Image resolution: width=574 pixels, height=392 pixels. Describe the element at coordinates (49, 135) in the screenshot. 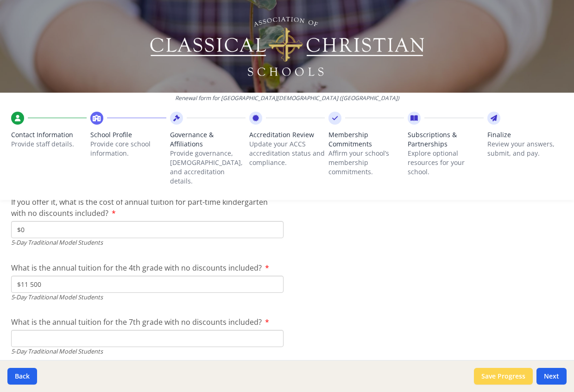

I see `span: Contact Information` at that location.